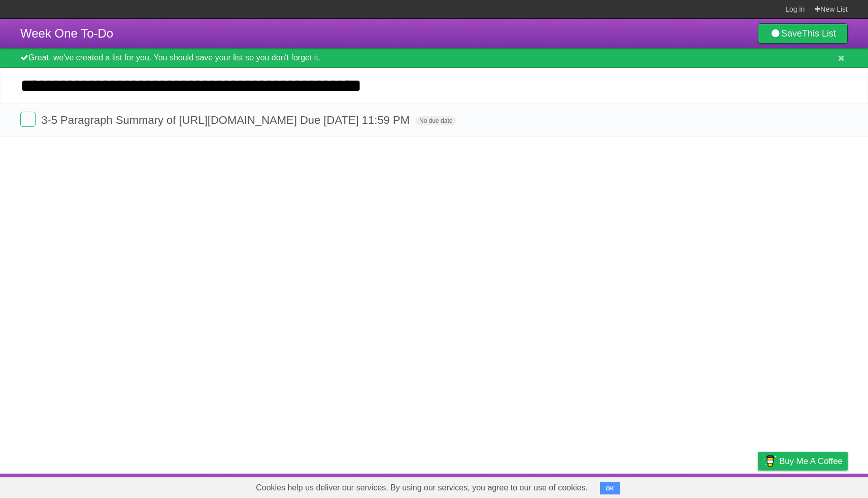 The width and height of the screenshot is (868, 498). I want to click on button: OK, so click(610, 488).